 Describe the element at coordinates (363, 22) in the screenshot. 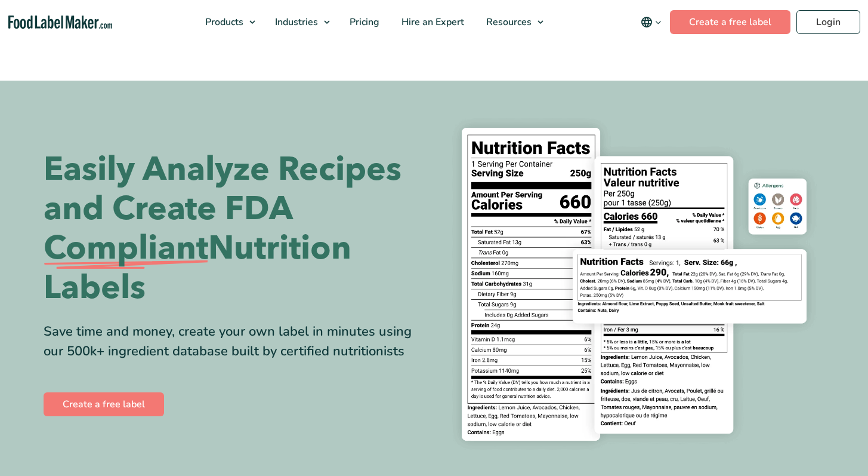

I see `span: Pricing` at that location.